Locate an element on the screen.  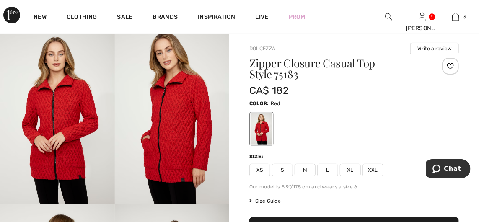
button: Write a review is located at coordinates (435, 49).